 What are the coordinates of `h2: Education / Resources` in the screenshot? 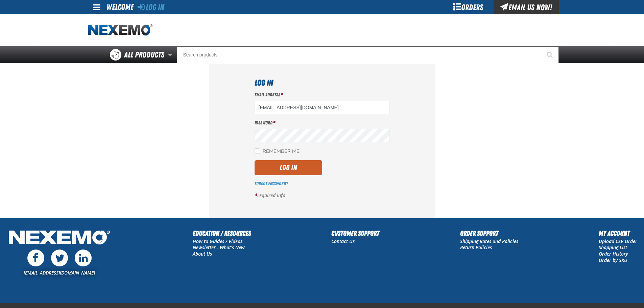 It's located at (222, 233).